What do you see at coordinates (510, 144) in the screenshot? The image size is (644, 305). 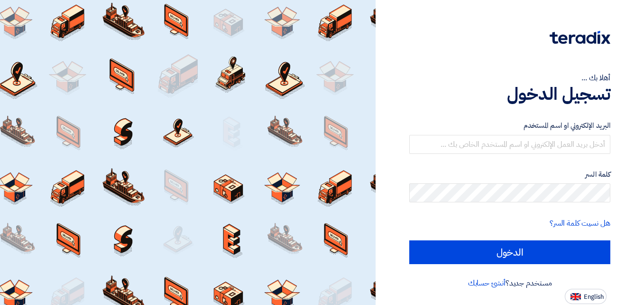 I see `input: أدخل بريد العمل الإلكتروني او اسم المستخدم الخاص بك ...` at bounding box center [510, 144].